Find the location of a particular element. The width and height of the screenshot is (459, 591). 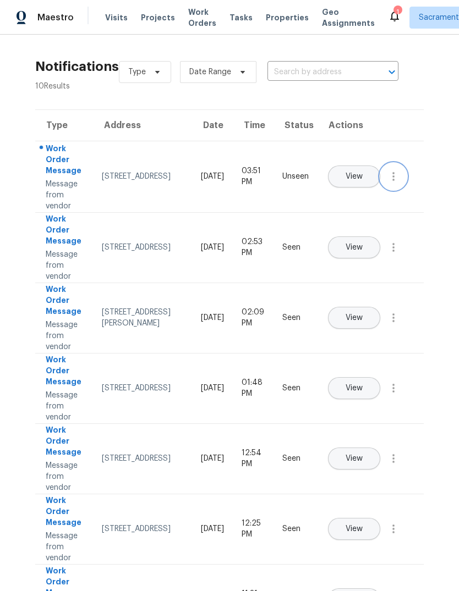

div: 12:54 PM is located at coordinates (253, 459).